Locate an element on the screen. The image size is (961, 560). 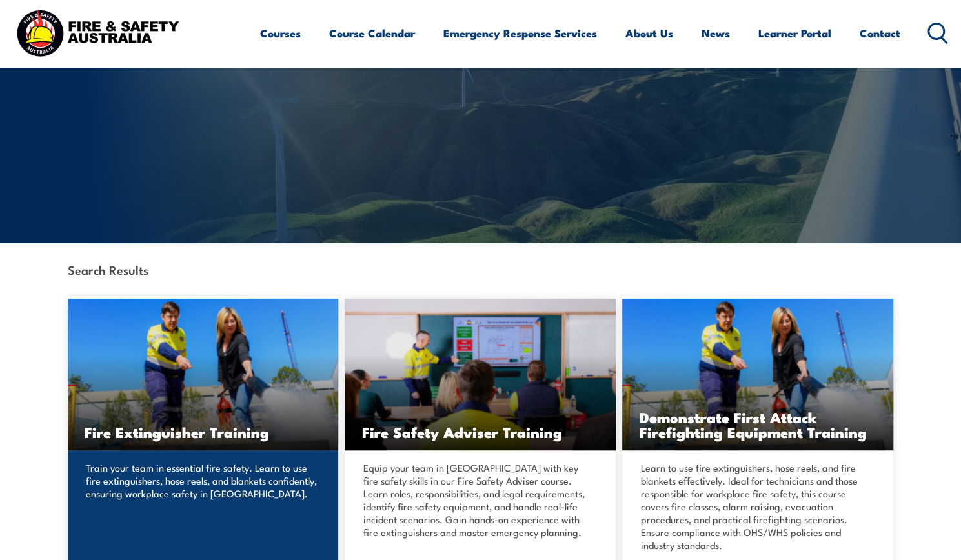
p: Train your team in essential fire safety. Learn to use fire extinguishers, hose reels, and blanke... is located at coordinates (201, 481).